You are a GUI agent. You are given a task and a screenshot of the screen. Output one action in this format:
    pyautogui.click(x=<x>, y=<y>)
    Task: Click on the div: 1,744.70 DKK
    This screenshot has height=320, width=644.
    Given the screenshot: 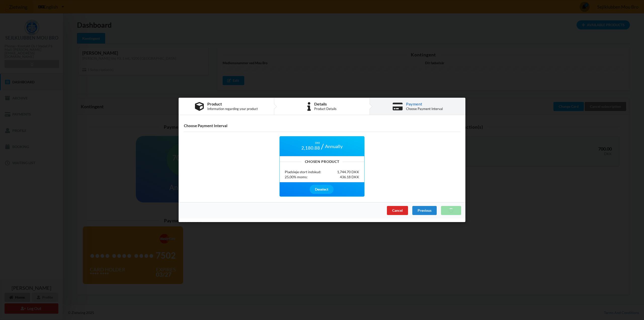 What is the action you would take?
    pyautogui.click(x=348, y=172)
    